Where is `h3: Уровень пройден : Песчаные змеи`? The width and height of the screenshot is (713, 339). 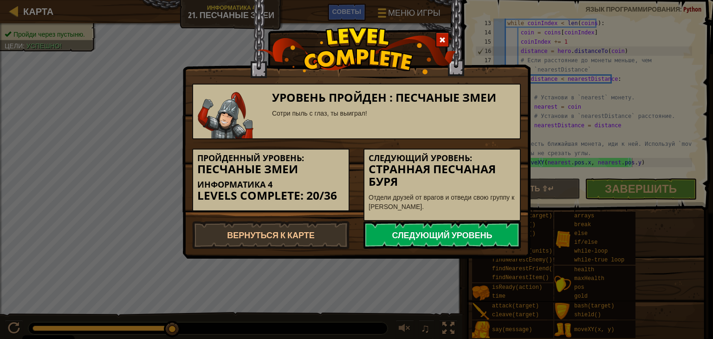 h3: Уровень пройден : Песчаные змеи is located at coordinates (393, 97).